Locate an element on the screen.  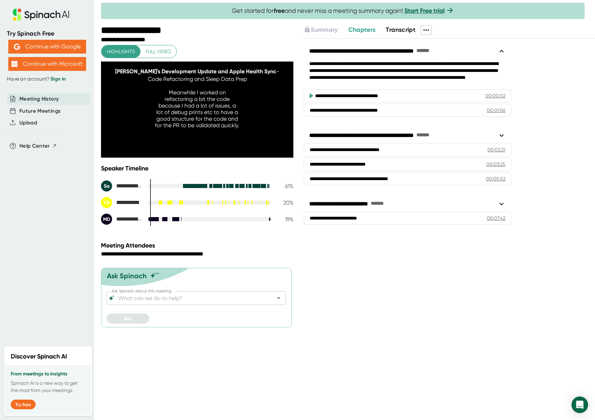
a: Continue with Microsoft is located at coordinates (47, 64).